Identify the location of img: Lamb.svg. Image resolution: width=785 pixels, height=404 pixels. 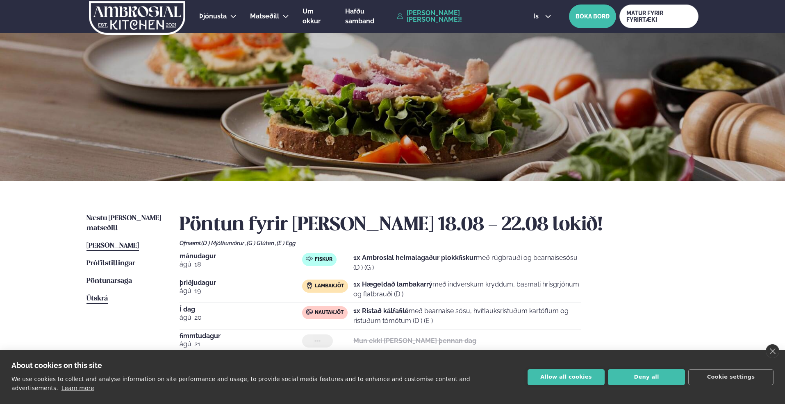
(309, 286).